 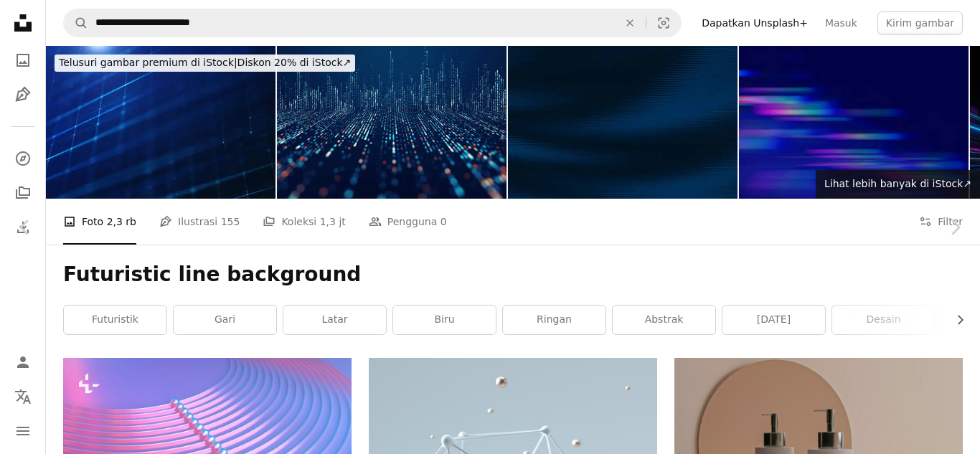 I want to click on a: biru, so click(x=445, y=320).